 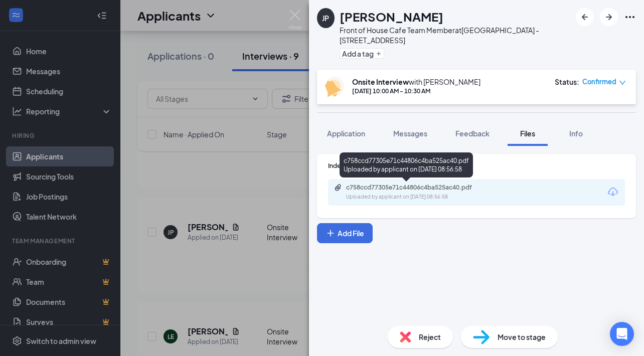 I want to click on span: Move to stage, so click(x=522, y=337).